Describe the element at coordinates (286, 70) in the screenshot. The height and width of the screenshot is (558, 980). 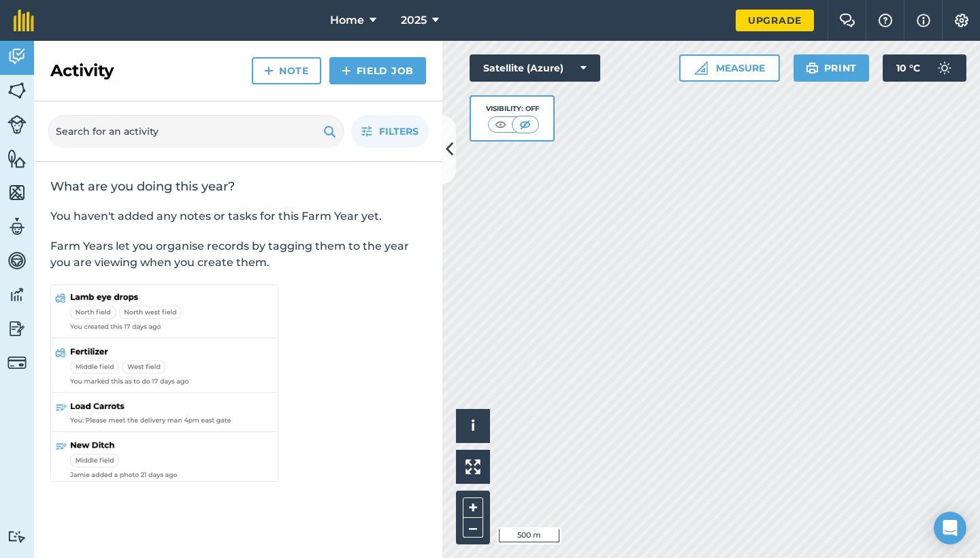
I see `a: Note` at that location.